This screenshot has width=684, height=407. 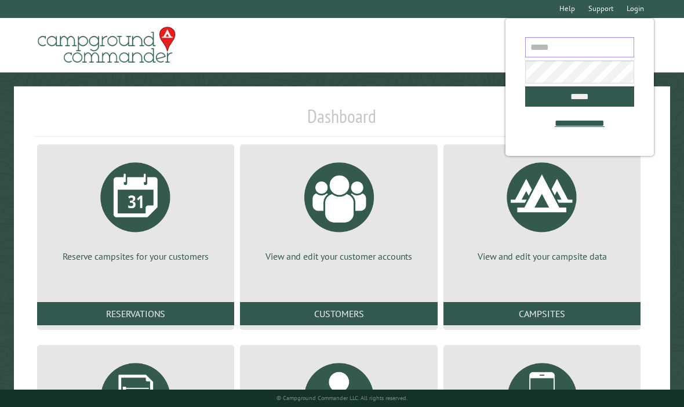 I want to click on a: View and edit your campsite data, so click(x=542, y=208).